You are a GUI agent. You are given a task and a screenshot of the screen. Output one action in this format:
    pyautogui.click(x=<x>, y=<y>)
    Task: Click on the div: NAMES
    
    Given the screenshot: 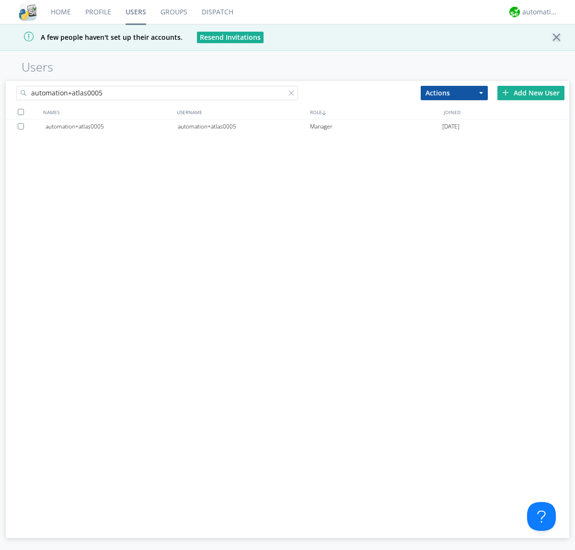 What is the action you would take?
    pyautogui.click(x=107, y=112)
    